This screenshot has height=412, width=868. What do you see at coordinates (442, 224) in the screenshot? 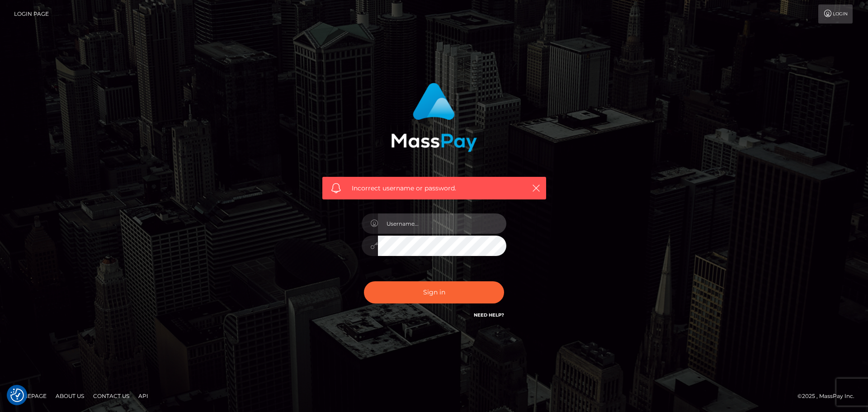
I see `input: Username...` at bounding box center [442, 224].